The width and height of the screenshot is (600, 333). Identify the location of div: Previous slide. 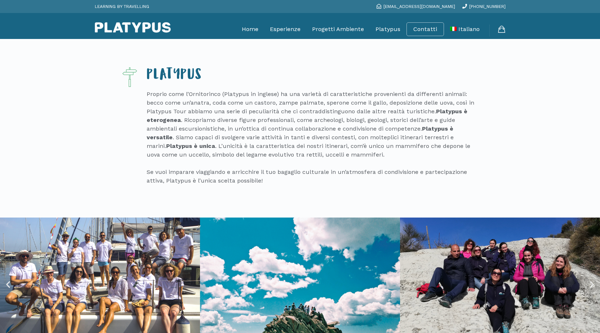
(8, 284).